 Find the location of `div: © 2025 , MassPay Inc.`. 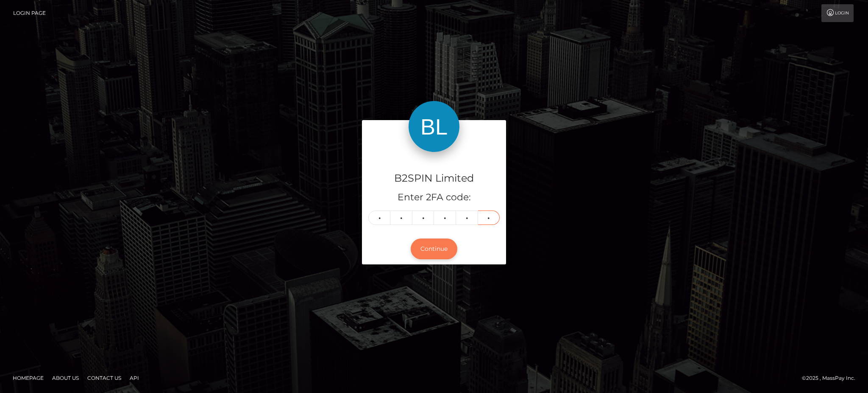

div: © 2025 , MassPay Inc. is located at coordinates (832, 378).